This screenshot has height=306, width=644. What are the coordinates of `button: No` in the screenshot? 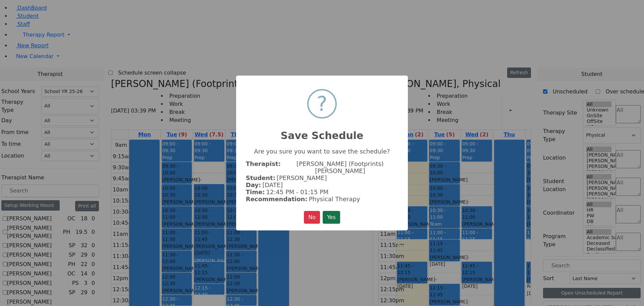 It's located at (312, 217).